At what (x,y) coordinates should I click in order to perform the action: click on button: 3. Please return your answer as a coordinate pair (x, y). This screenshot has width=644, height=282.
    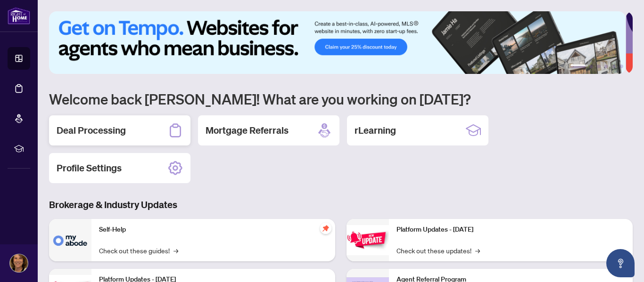
    Looking at the image, I should click on (599, 66).